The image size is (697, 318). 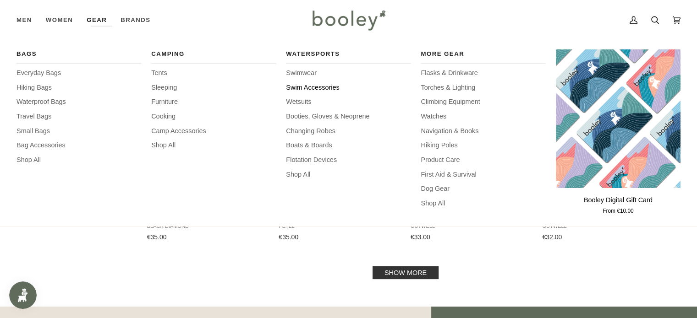 What do you see at coordinates (79, 146) in the screenshot?
I see `a: Bag Accessories` at bounding box center [79, 146].